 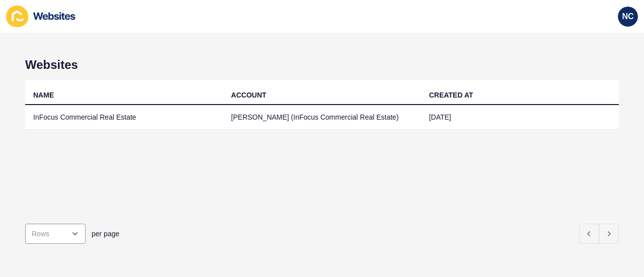 I want to click on div: ACCOUNT, so click(x=249, y=95).